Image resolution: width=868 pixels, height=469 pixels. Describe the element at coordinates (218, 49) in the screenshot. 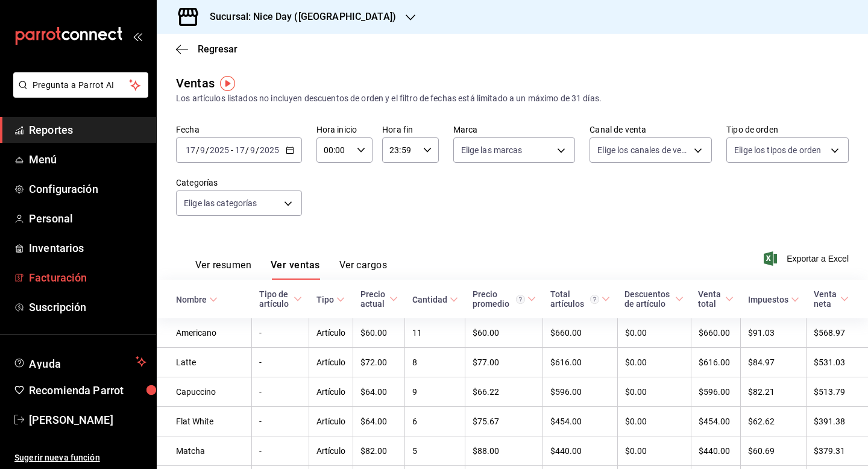

I see `span: Regresar` at that location.